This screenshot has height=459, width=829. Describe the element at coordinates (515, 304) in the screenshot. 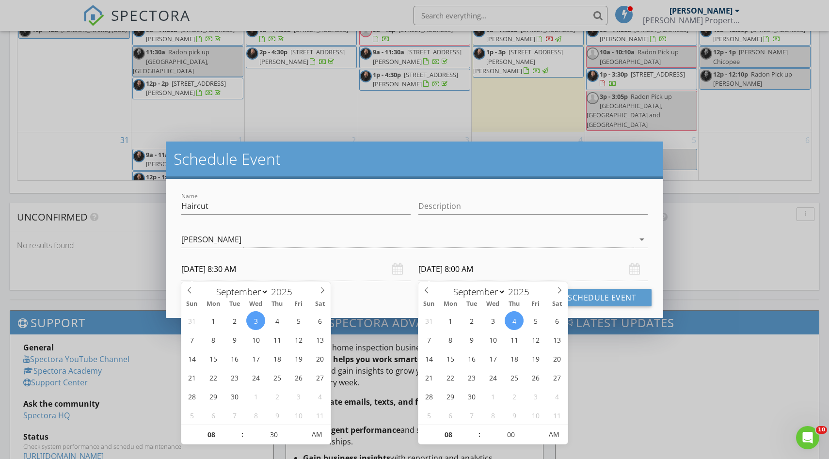

I see `span: Thu` at that location.